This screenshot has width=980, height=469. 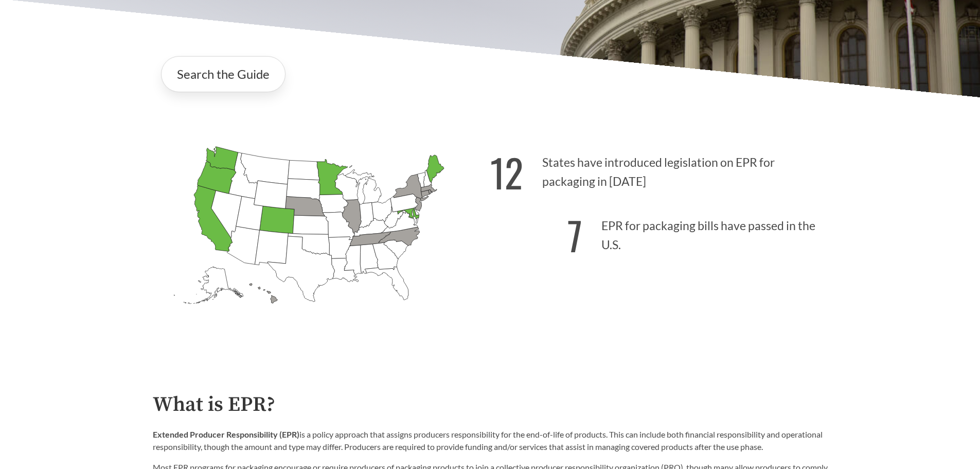 What do you see at coordinates (491, 405) in the screenshot?
I see `h2: What is EPR?` at bounding box center [491, 405].